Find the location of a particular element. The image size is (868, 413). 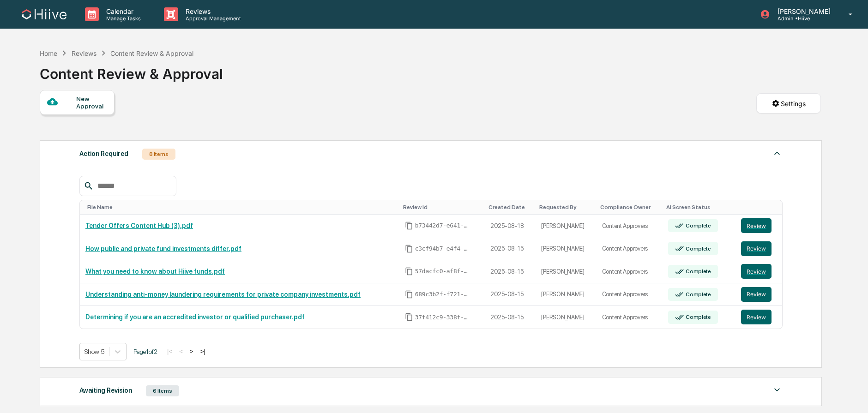

div: Action Required is located at coordinates (104, 154).